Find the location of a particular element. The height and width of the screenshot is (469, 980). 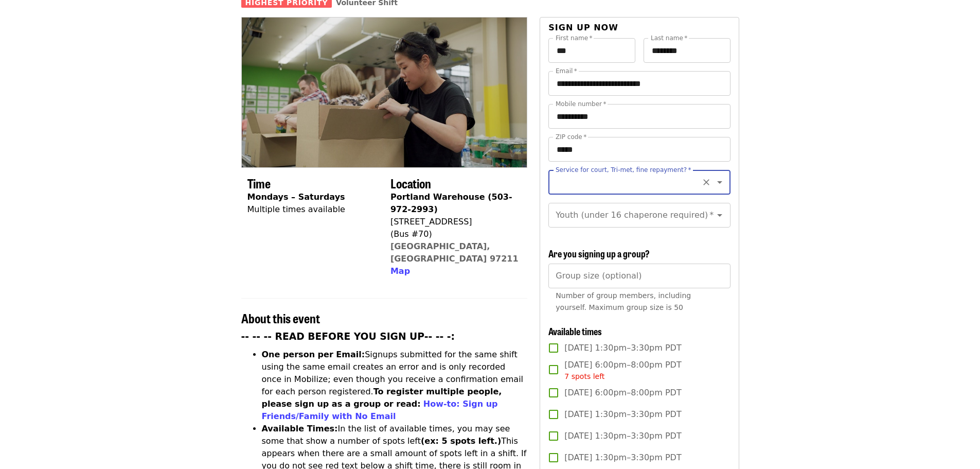

strong: Available Times: is located at coordinates (300, 428).